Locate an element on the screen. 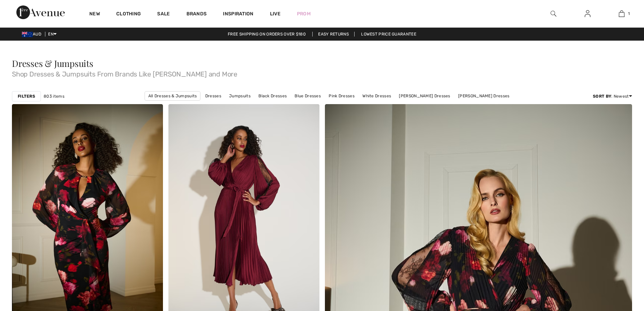  a: Blue Dresses is located at coordinates (308, 96).